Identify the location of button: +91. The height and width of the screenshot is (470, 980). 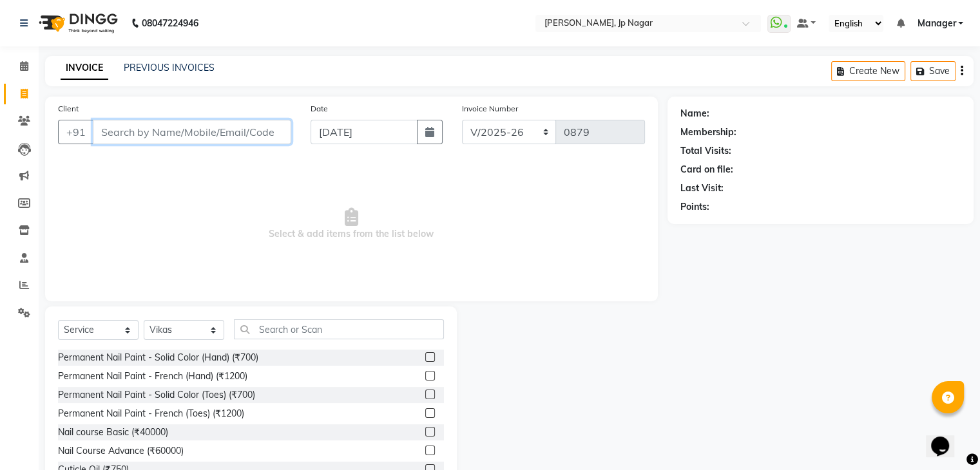
(76, 132).